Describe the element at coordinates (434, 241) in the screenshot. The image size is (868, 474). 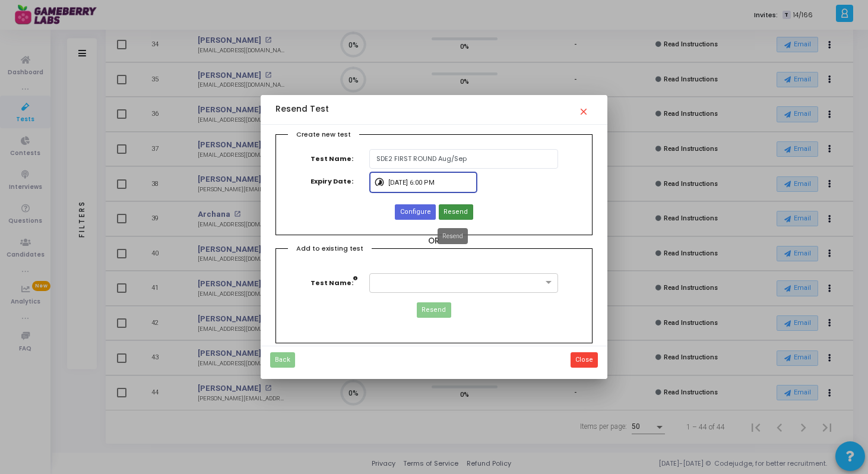
I see `h5: OR` at that location.